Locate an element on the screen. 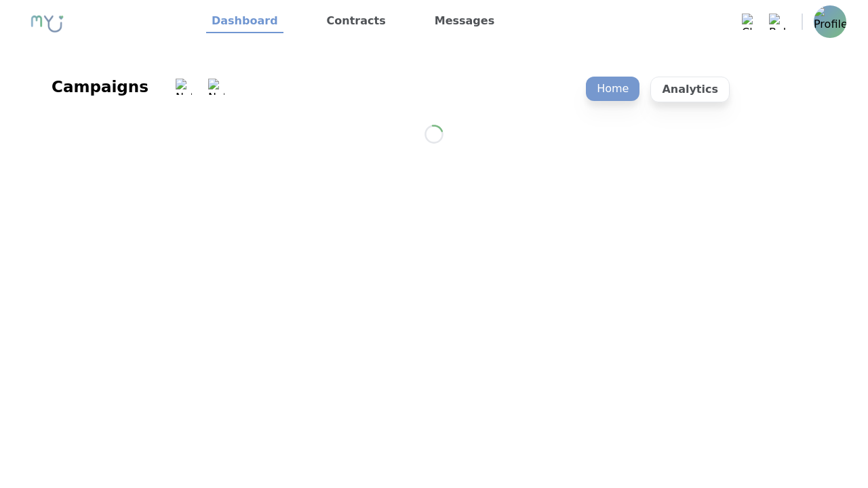  p: Home is located at coordinates (612, 89).